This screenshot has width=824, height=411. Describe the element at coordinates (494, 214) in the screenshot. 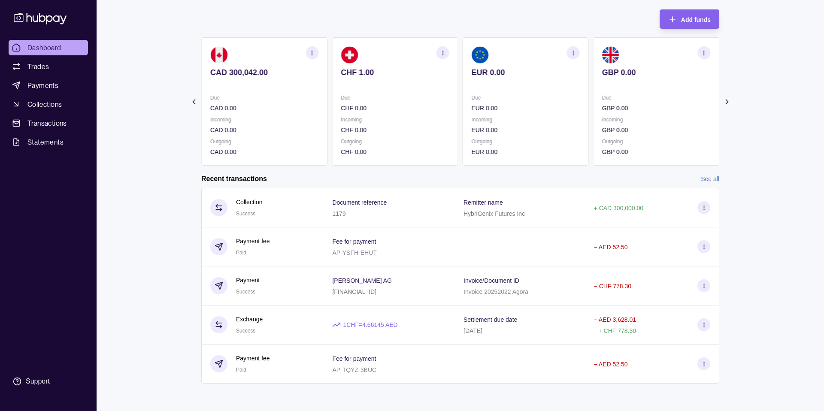

I see `p: HybriGenix Futures Inc` at that location.